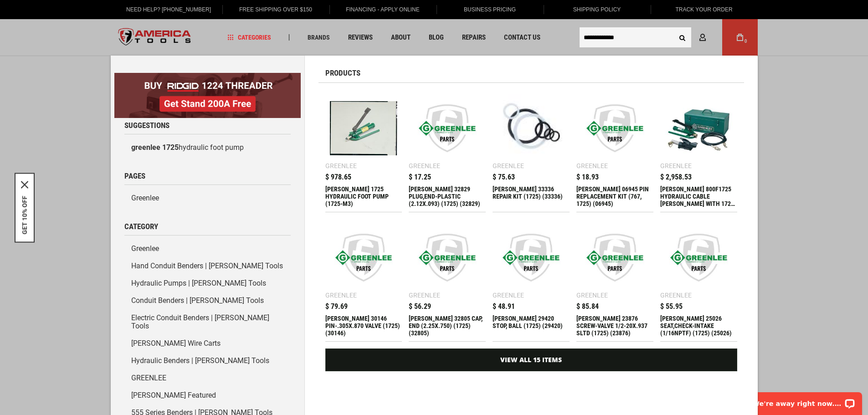 This screenshot has width=868, height=415. I want to click on span: $ 75.63, so click(503, 177).